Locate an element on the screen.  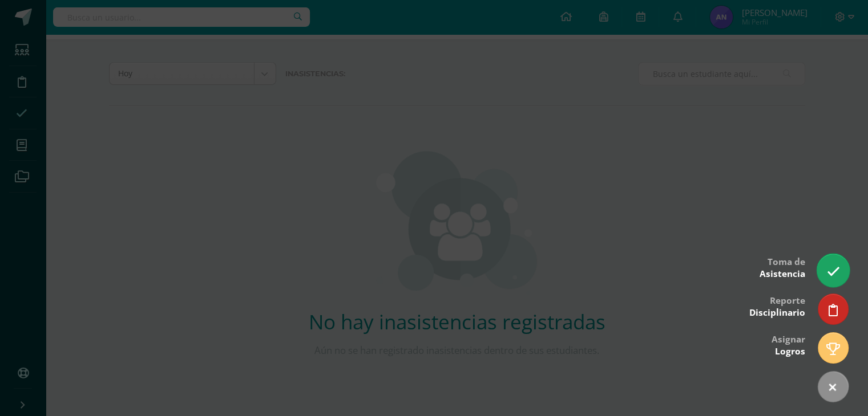
span: Asistencia is located at coordinates (782, 274).